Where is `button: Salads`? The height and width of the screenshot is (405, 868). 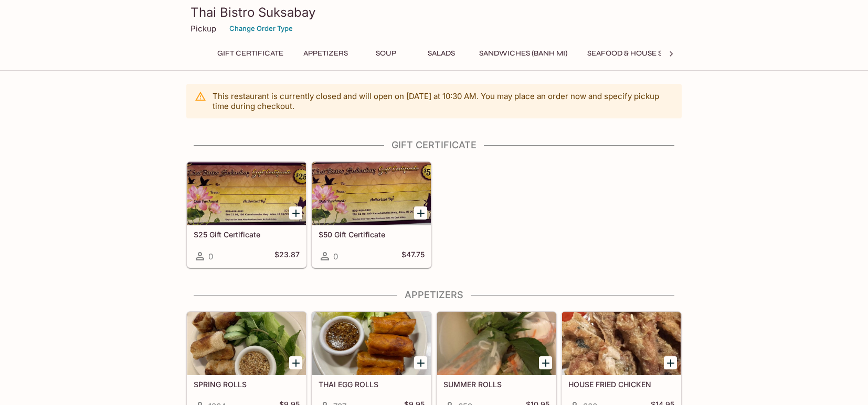
button: Salads is located at coordinates (441, 53).